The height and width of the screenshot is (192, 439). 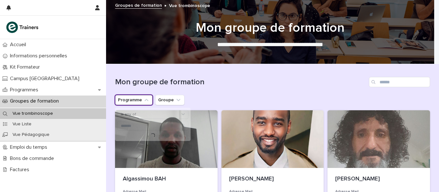 I want to click on p: is any of, so click(x=128, y=114).